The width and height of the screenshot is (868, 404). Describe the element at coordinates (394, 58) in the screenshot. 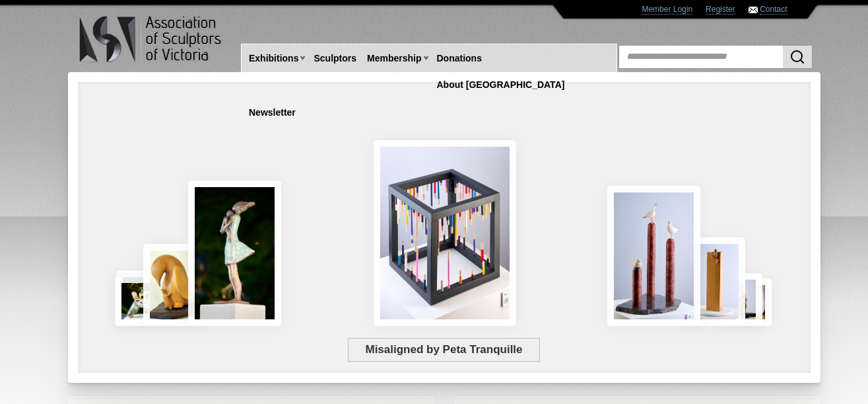

I see `a: Membership` at that location.